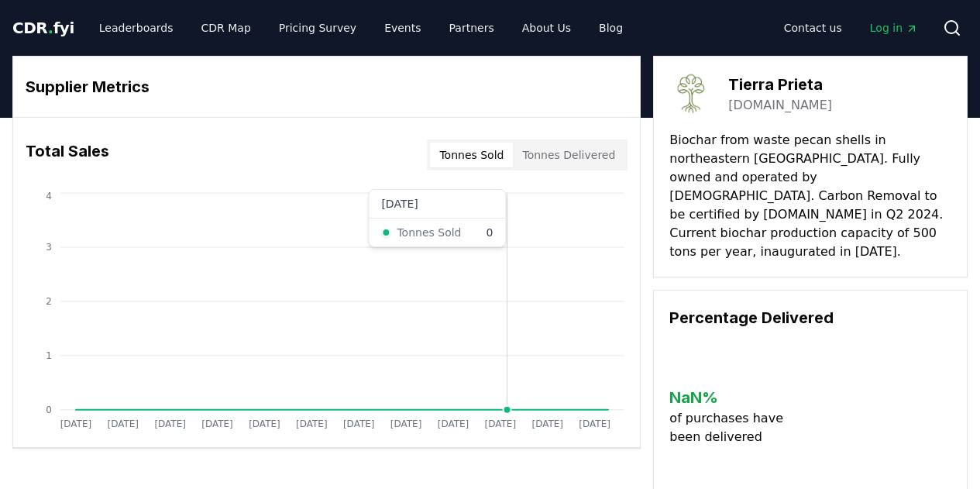 Image resolution: width=980 pixels, height=489 pixels. I want to click on span: Log in, so click(894, 28).